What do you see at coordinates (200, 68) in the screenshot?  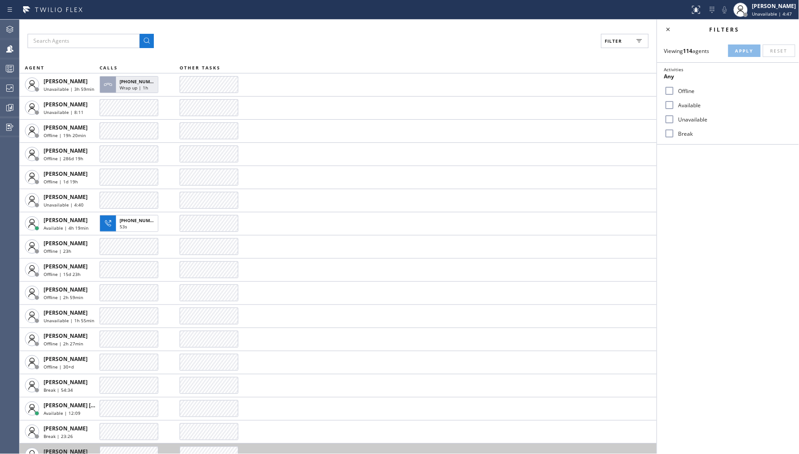 I see `span: OTHER TASKS` at bounding box center [200, 68].